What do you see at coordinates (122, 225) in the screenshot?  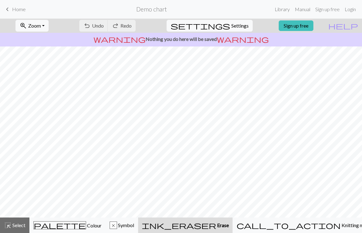 I see `button: x Symbol` at bounding box center [122, 225].